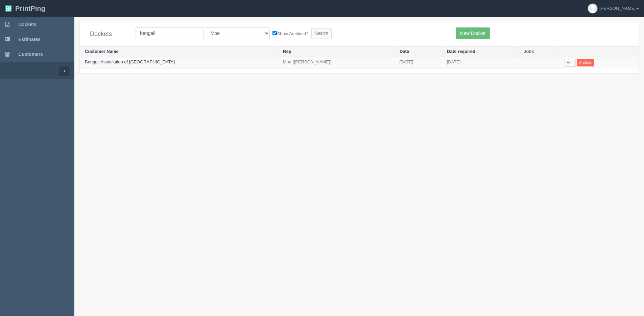 The width and height of the screenshot is (644, 316). I want to click on h4: Dockets, so click(107, 35).